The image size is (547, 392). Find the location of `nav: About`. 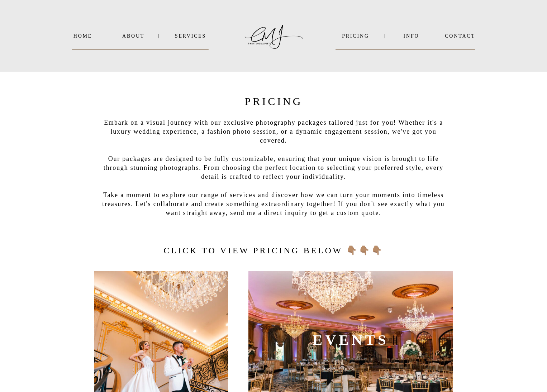

nav: About is located at coordinates (133, 36).